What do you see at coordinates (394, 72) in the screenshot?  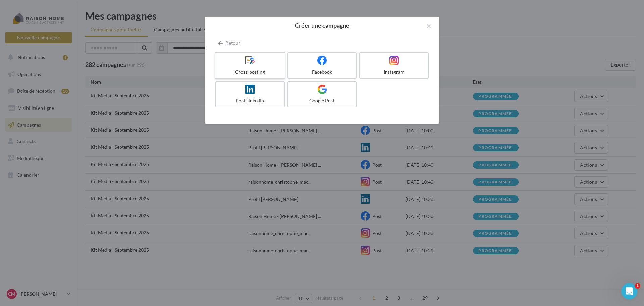 I see `div: Instagram` at bounding box center [394, 72].